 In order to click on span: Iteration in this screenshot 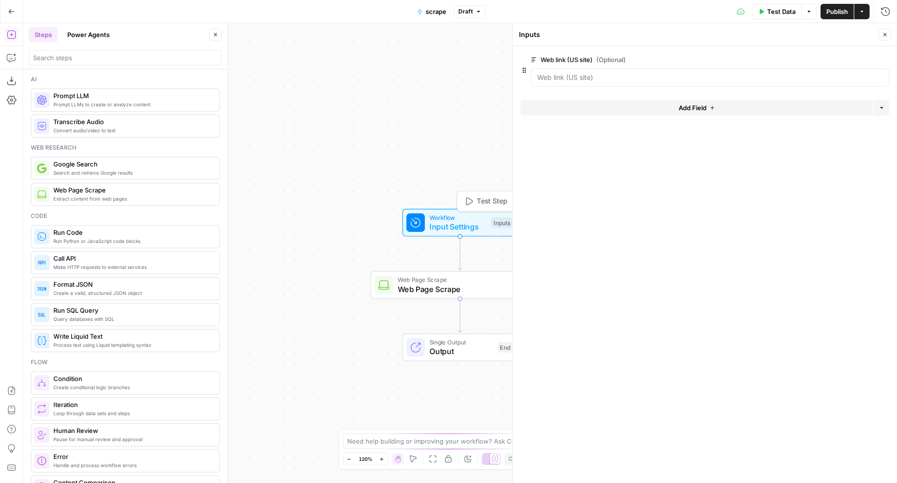, I will do `click(132, 405)`.